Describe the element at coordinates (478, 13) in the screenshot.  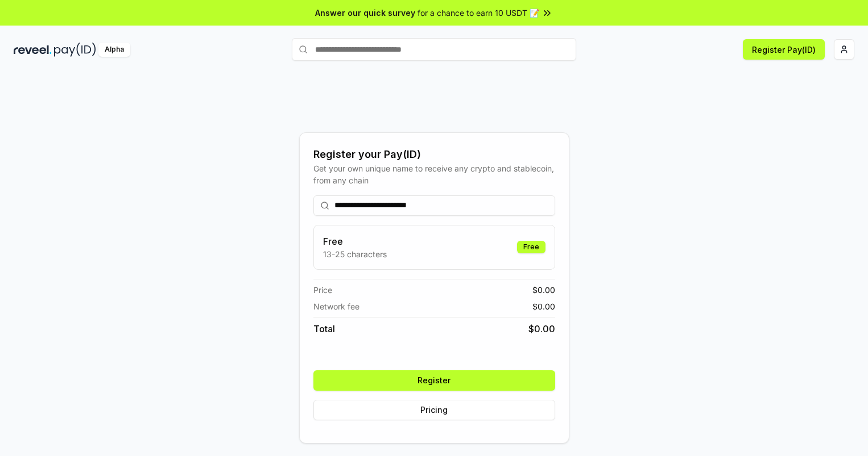
I see `span: for a chance to earn 10 USDT 📝` at that location.